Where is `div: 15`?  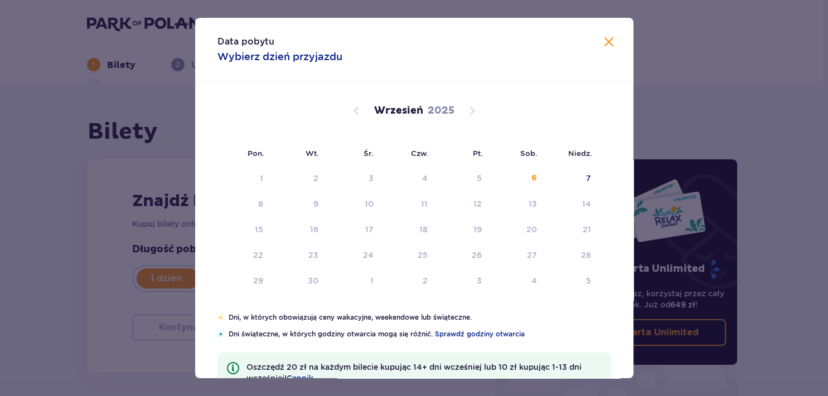 div: 15 is located at coordinates (259, 230).